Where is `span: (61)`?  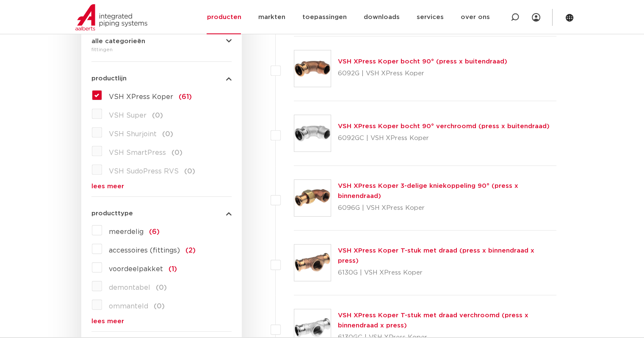
span: (61) is located at coordinates (185, 97).